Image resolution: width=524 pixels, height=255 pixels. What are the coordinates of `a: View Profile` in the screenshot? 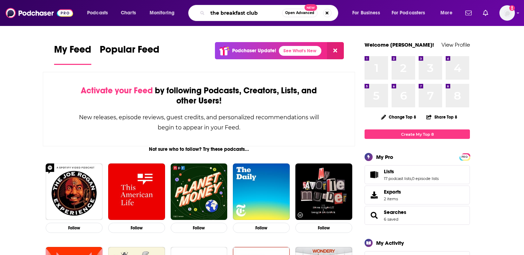 It's located at (455, 45).